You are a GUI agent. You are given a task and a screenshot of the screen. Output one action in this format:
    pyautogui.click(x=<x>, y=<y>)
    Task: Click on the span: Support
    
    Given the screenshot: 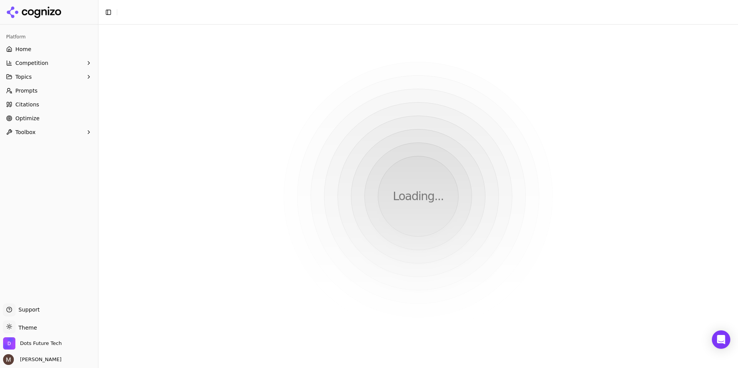 What is the action you would take?
    pyautogui.click(x=27, y=310)
    